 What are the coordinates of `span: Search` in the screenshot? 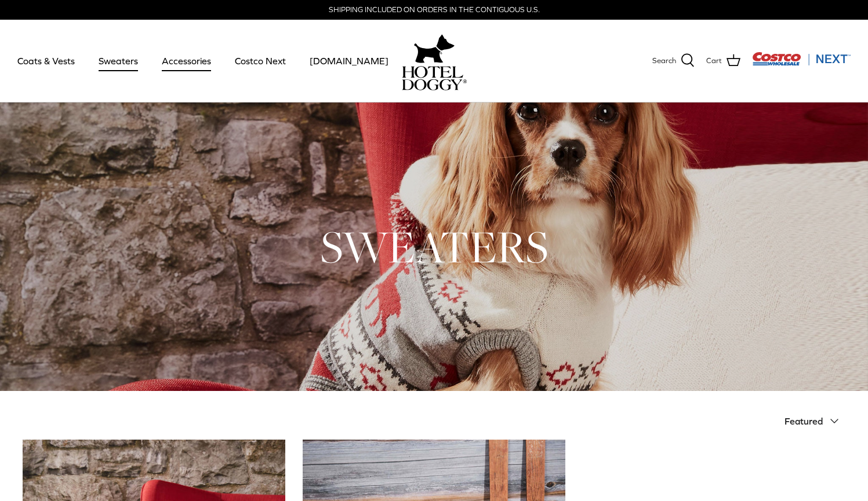 It's located at (664, 60).